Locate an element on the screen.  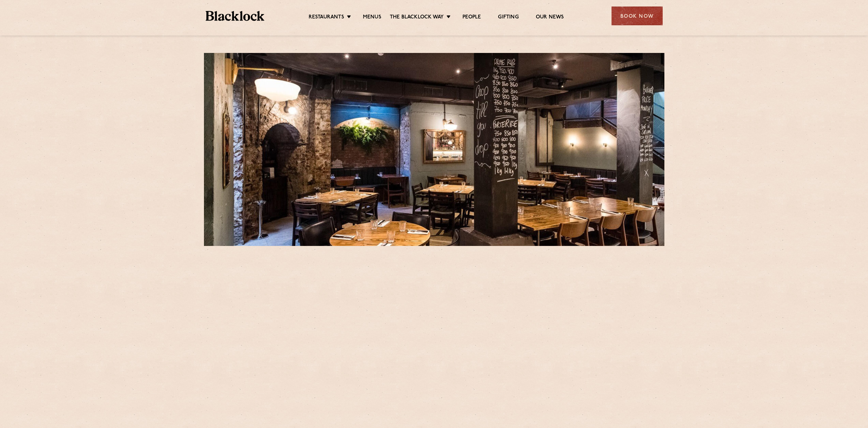
a: The Blacklock Way is located at coordinates (417, 18).